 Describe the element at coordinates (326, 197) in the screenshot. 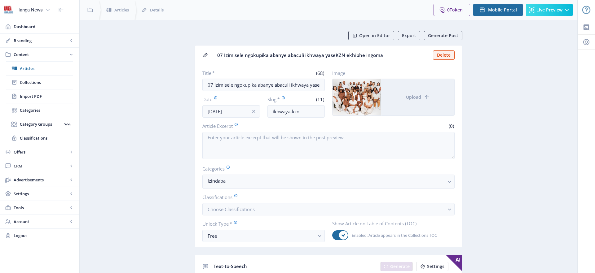

I see `label: Classifications` at that location.